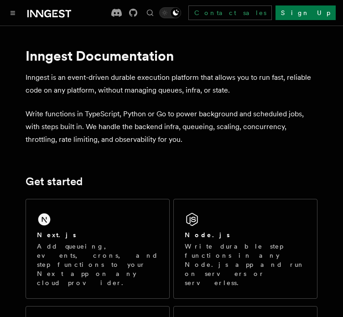  I want to click on p: Inngest is an event-driven durable execution platform that allows you to run fast, reliable code ..., so click(171, 84).